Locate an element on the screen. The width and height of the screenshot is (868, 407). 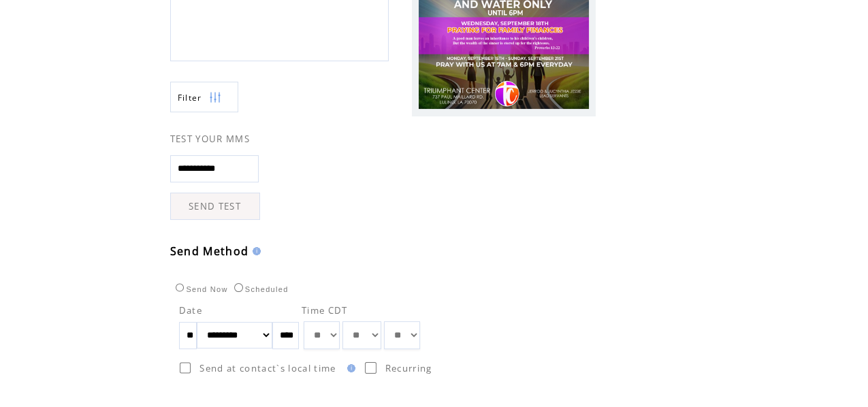
label: Scheduled is located at coordinates (259, 289).